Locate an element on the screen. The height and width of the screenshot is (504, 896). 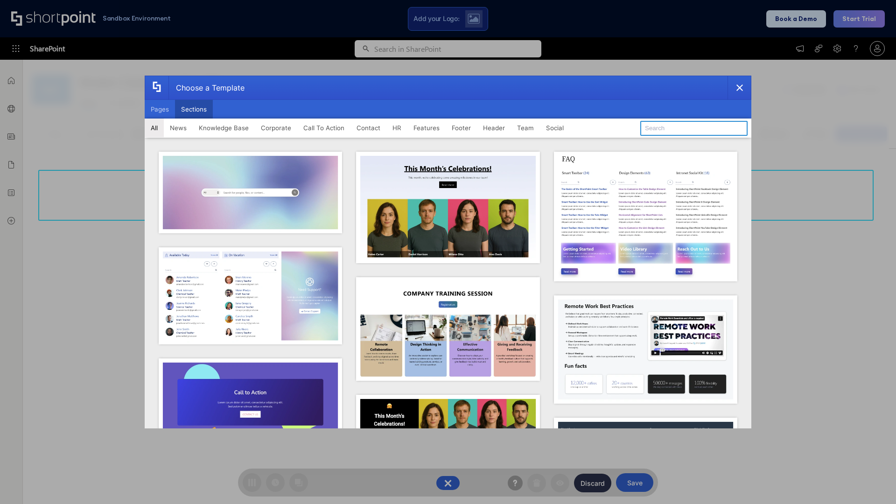
button: Corporate is located at coordinates (276, 128).